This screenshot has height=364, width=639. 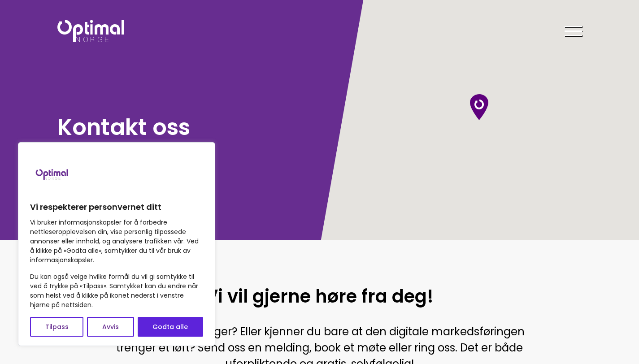 What do you see at coordinates (479, 107) in the screenshot?
I see `div: Optimal norge` at bounding box center [479, 107].